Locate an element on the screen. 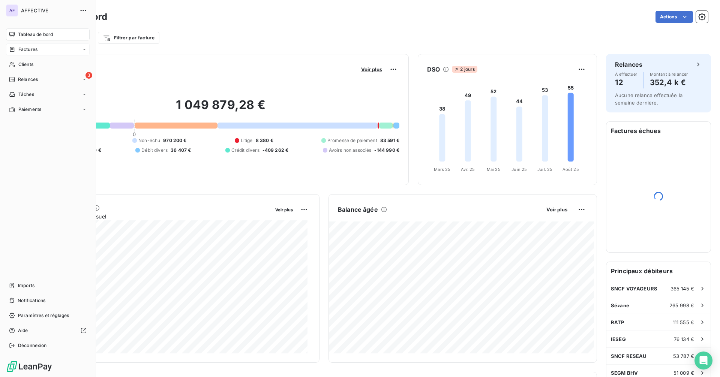  span: Aucune relance effectuée la semaine dernière. is located at coordinates (649, 99).